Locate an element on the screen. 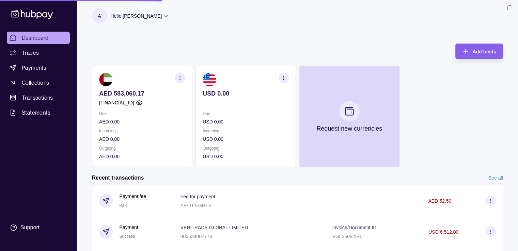  span: Statements is located at coordinates (36, 113).